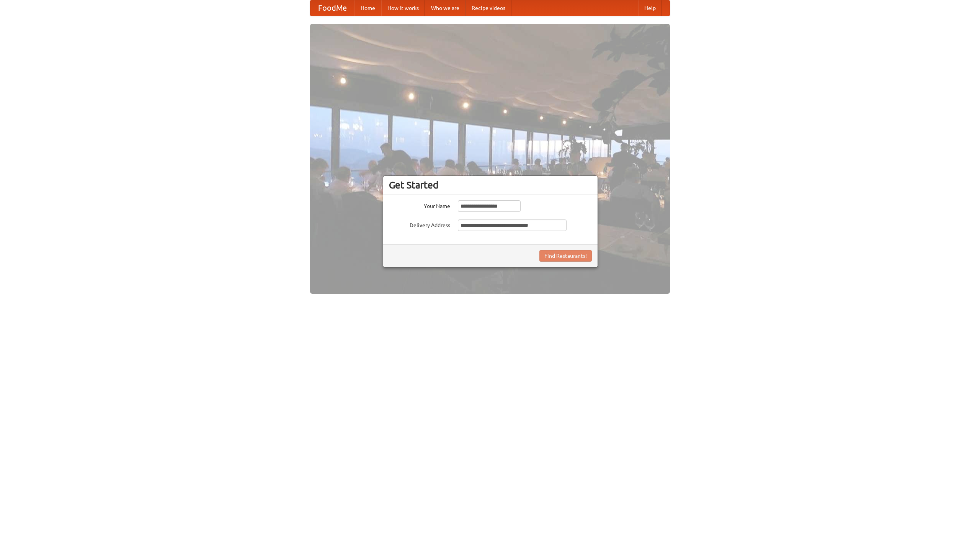  What do you see at coordinates (332, 8) in the screenshot?
I see `a: FoodMe` at bounding box center [332, 8].